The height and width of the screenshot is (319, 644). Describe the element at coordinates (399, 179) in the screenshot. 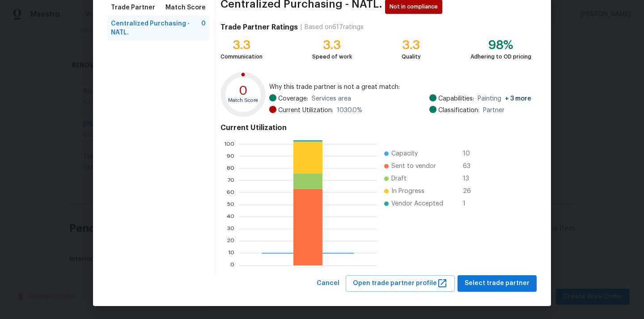

I see `span: Draft` at that location.